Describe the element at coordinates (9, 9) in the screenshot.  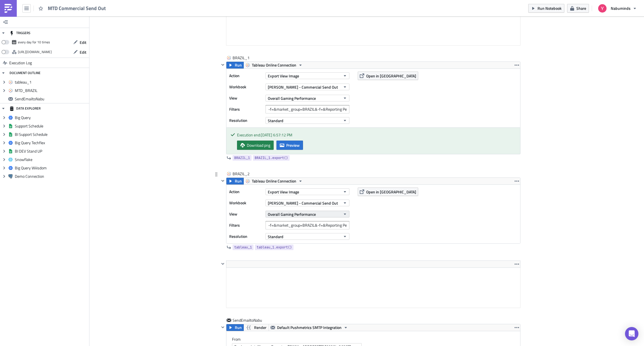
I see `img: PushMetrics` at that location.